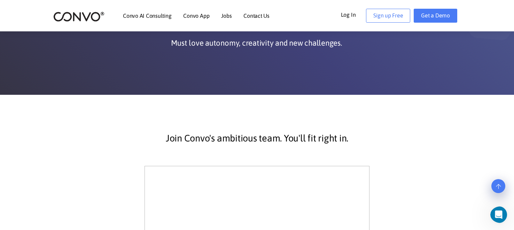 The image size is (514, 230). I want to click on a: Convo AI Consulting, so click(147, 16).